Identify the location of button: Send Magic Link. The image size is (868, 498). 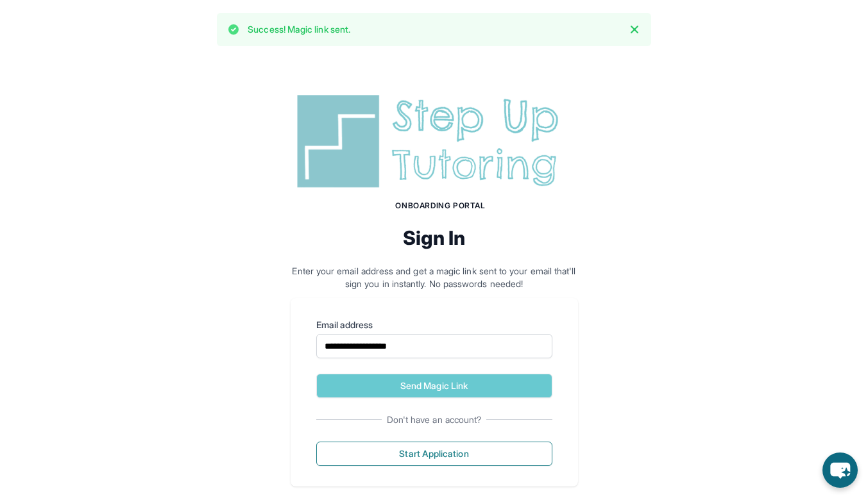
(434, 386).